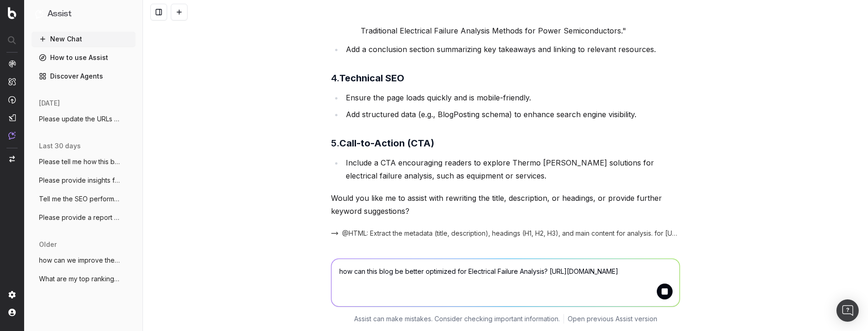 This screenshot has width=868, height=331. I want to click on li: Change H2: "The limits of traditional electrical failure analysis methods" to "Challenges in Trad..., so click(519, 25).